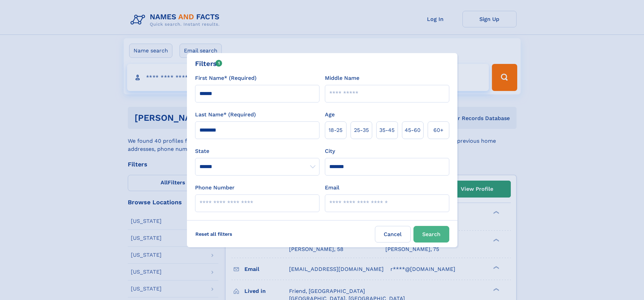  Describe the element at coordinates (438, 130) in the screenshot. I see `span: 60+` at that location.